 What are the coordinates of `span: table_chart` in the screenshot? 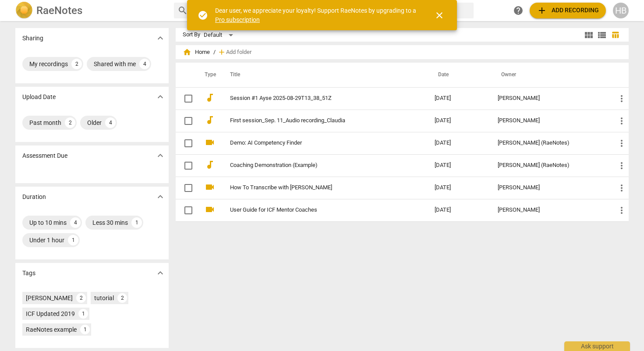 It's located at (615, 35).